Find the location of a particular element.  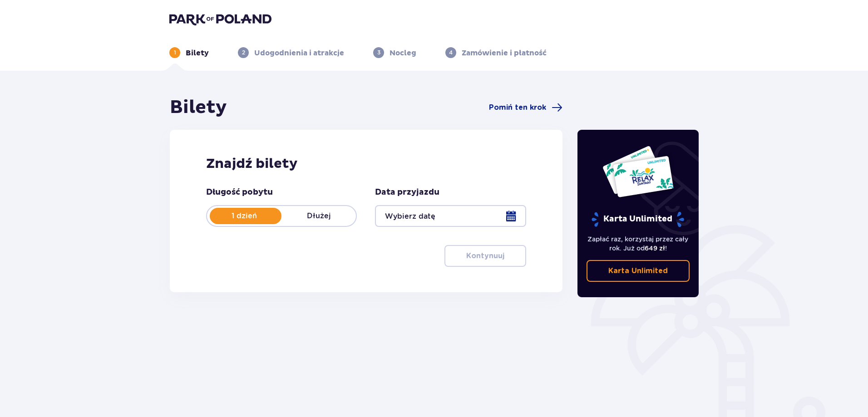

p: Dłużej is located at coordinates (318, 216).